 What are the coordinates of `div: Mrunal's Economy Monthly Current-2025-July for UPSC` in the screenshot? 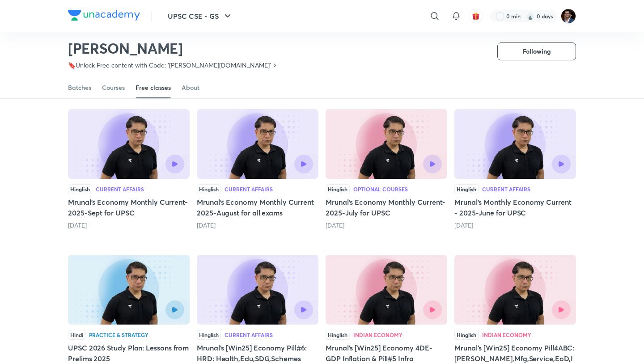 It's located at (387, 170).